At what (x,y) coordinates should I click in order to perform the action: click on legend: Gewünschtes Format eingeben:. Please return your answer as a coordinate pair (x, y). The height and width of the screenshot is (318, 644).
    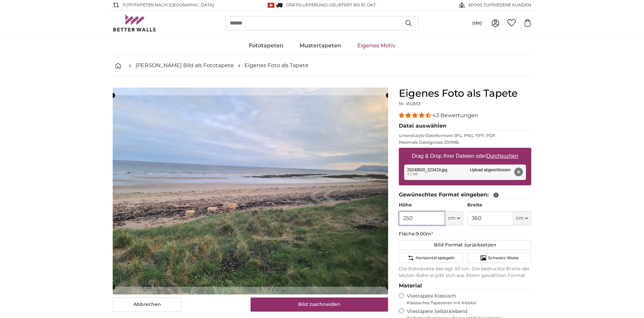
    Looking at the image, I should click on (465, 195).